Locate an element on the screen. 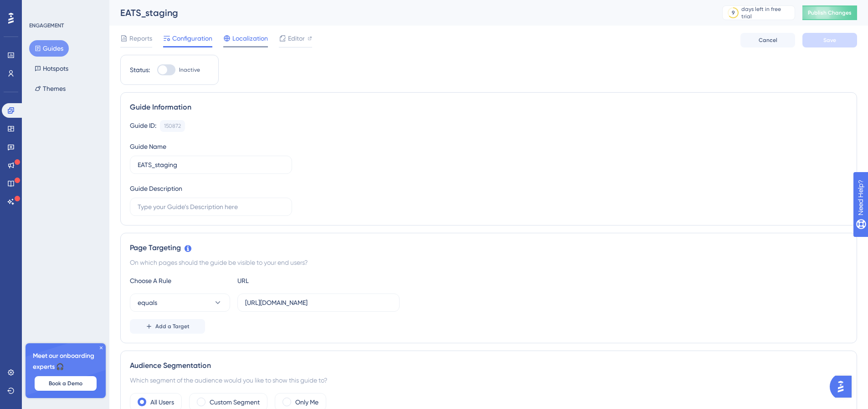 Image resolution: width=868 pixels, height=409 pixels. span: Meet our onboarding experts 🎧 is located at coordinates (66, 361).